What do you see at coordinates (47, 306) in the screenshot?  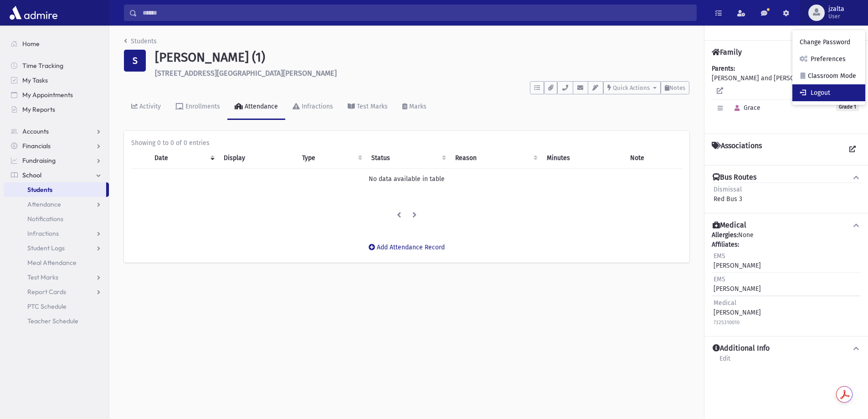 I see `span: PTC Schedule` at bounding box center [47, 306].